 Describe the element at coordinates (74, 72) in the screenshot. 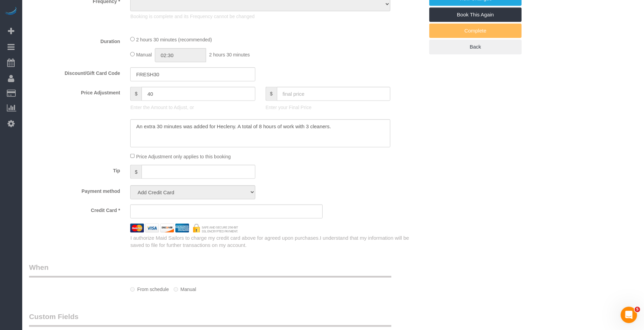

I see `label: Discount/Gift Card Code` at that location.